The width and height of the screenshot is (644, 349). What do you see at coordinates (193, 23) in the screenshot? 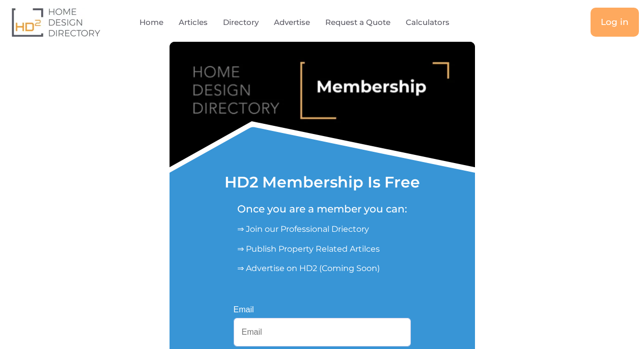
I see `a: Articles` at bounding box center [193, 23].